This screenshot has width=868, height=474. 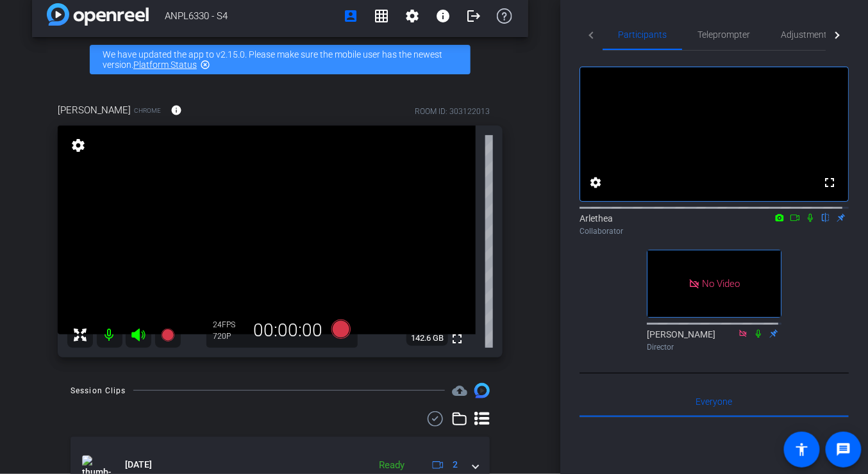 What do you see at coordinates (250, 16) in the screenshot?
I see `span: ANPL6330 - S4` at bounding box center [250, 16].